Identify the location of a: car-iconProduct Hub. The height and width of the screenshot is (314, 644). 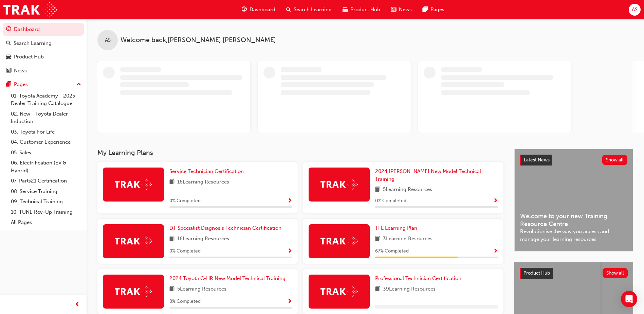
(361, 10).